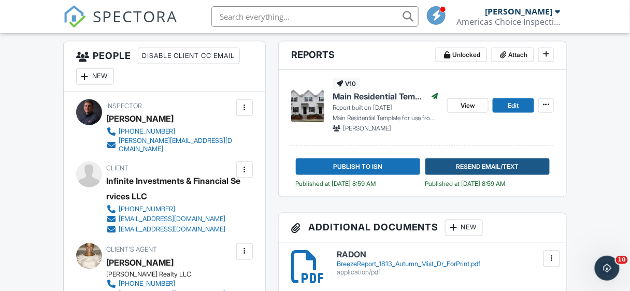  I want to click on img: The Best Home Inspection Software - Spectora, so click(75, 17).